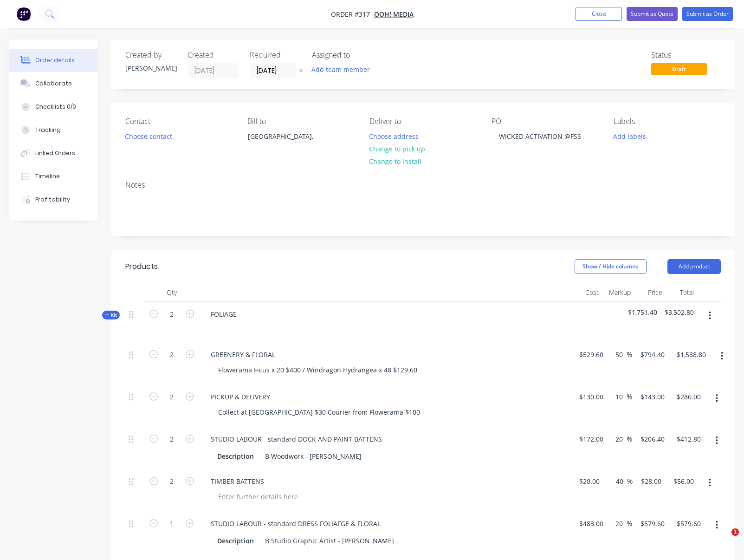 The width and height of the screenshot is (744, 560). I want to click on div: Total, so click(682, 292).